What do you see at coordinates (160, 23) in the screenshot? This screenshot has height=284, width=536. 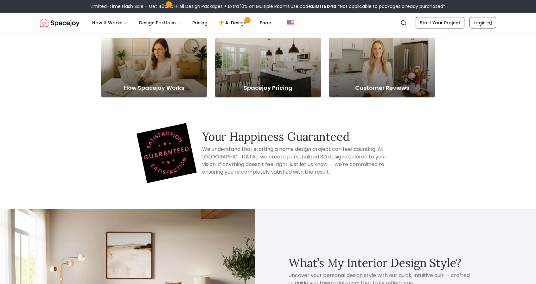 I see `button: Design Portfolio` at bounding box center [160, 23].